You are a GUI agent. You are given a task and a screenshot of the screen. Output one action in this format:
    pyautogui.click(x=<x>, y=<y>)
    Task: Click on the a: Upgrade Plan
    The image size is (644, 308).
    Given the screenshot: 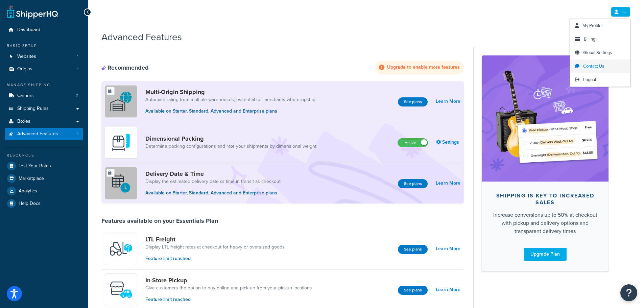 What is the action you would take?
    pyautogui.click(x=545, y=254)
    